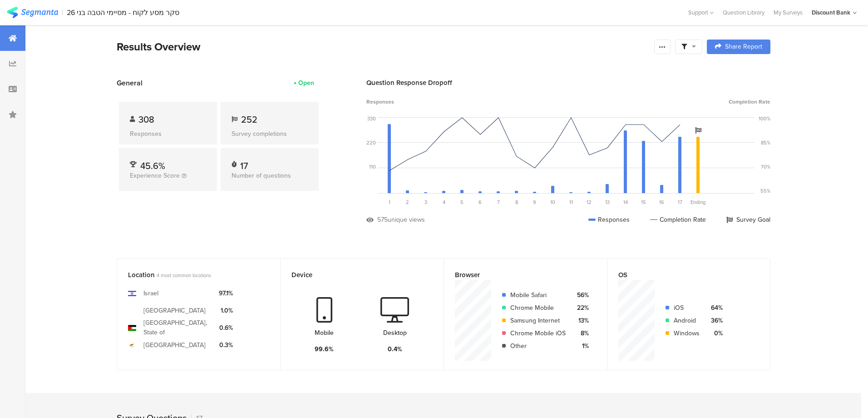 The image size is (868, 418). Describe the element at coordinates (534, 202) in the screenshot. I see `span: 9` at that location.